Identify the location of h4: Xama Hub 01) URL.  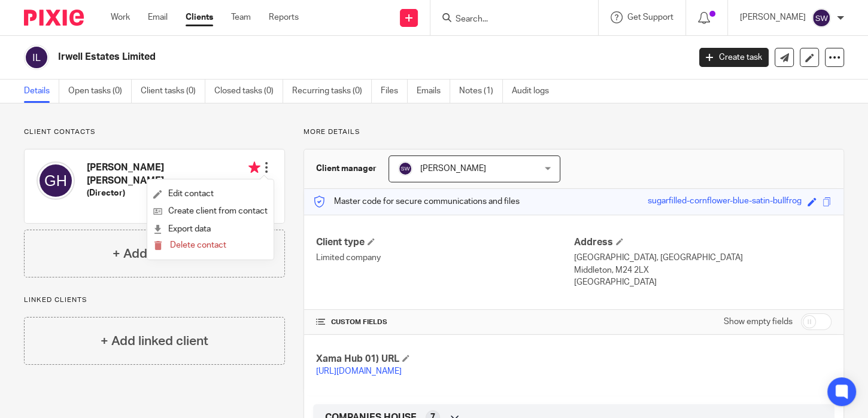
(445, 359).